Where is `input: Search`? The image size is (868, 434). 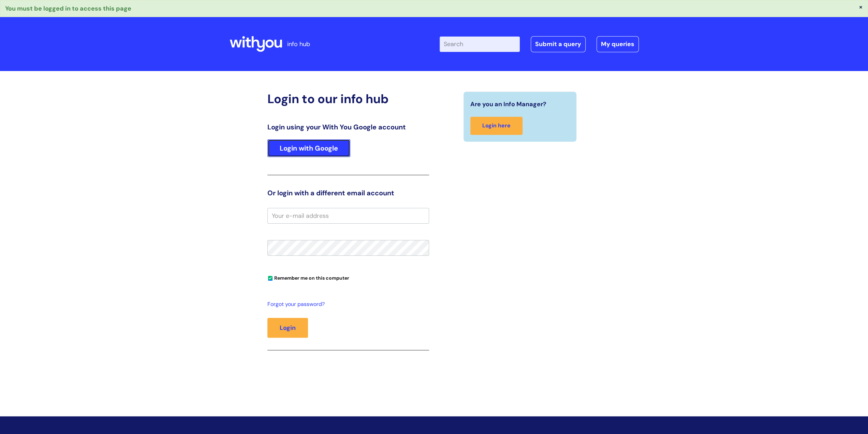 input: Search is located at coordinates (480, 44).